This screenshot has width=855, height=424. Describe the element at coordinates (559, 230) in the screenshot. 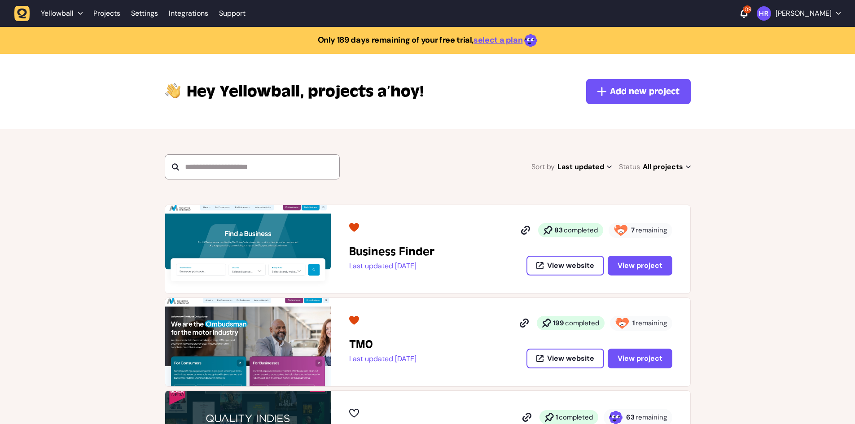

I see `strong: 83` at that location.